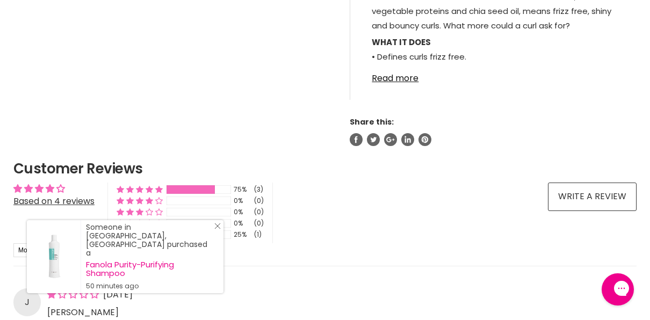 The width and height of the screenshot is (650, 320). Describe the element at coordinates (372, 122) in the screenshot. I see `span: Share this:` at that location.